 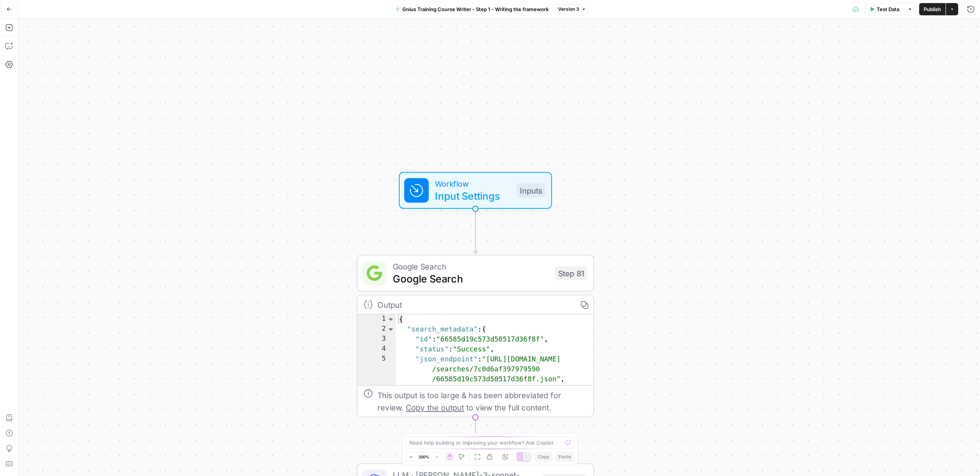 I want to click on div: 4, so click(x=376, y=350).